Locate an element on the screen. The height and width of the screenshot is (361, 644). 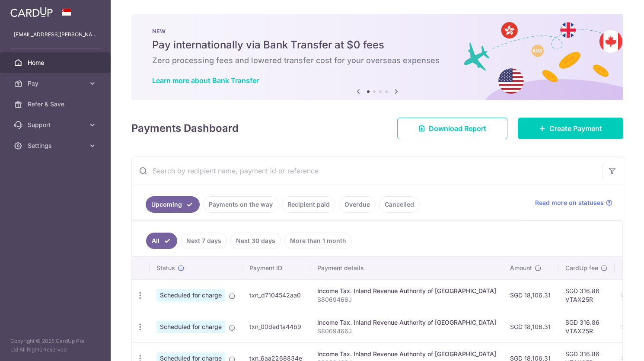
a: Next 7 days is located at coordinates (204, 240).